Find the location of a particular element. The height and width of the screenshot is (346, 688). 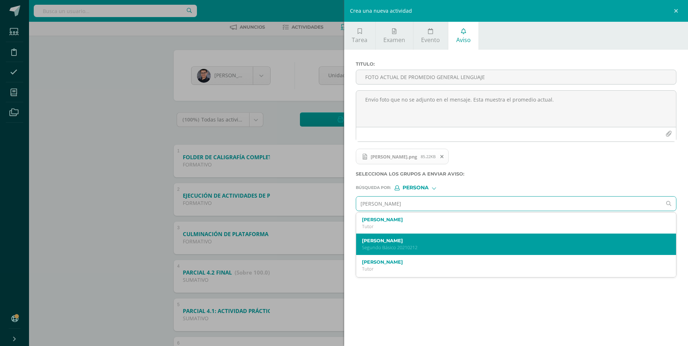

span: Persona is located at coordinates (416, 188).